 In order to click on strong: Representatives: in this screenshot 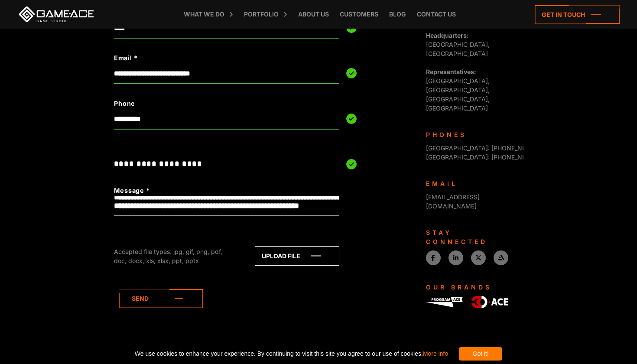, I will do `click(451, 72)`.